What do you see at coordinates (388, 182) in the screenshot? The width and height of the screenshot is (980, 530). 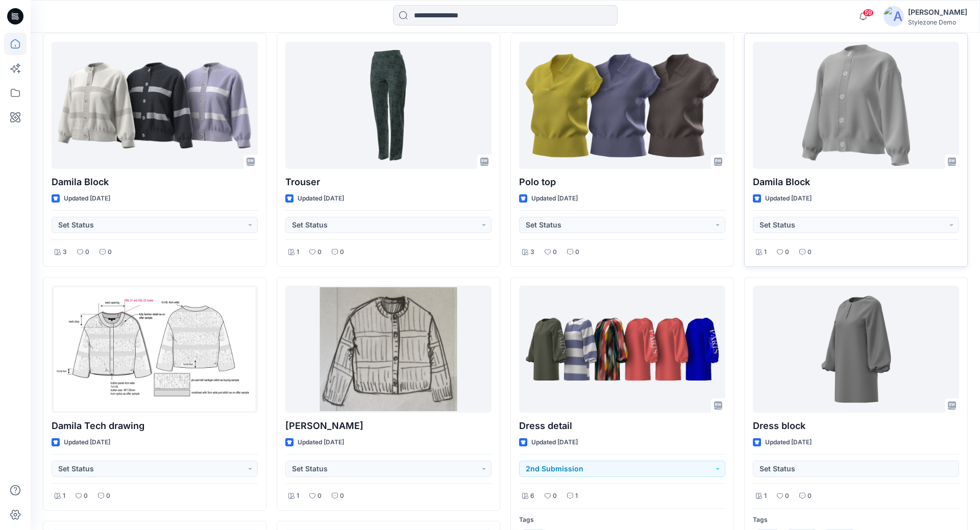 I see `p: Trouser` at bounding box center [388, 182].